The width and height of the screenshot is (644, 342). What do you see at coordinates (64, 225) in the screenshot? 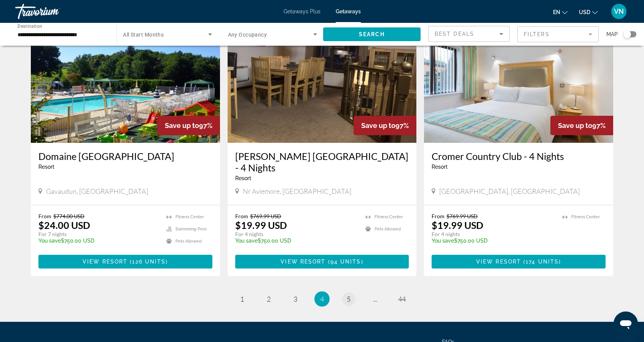
I see `p: $24.00 USD` at bounding box center [64, 225].